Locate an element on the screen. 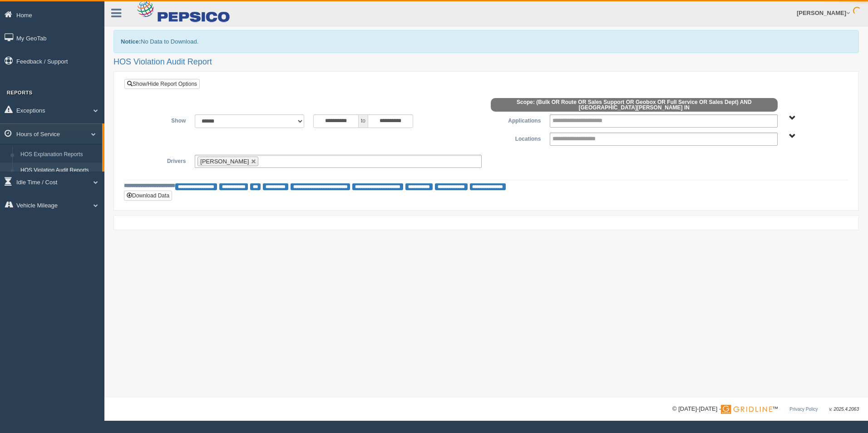  a: HOS Violation Audit Reports is located at coordinates (59, 170).